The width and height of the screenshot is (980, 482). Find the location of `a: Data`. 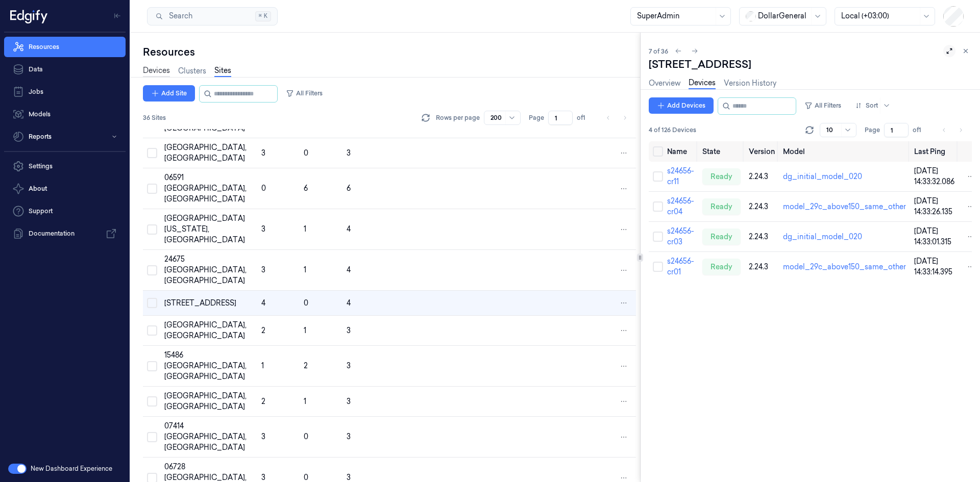

a: Data is located at coordinates (65, 69).